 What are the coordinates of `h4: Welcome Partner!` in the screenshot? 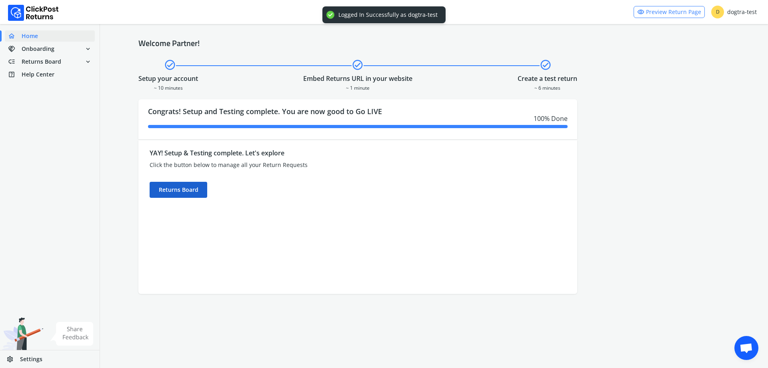 It's located at (434, 43).